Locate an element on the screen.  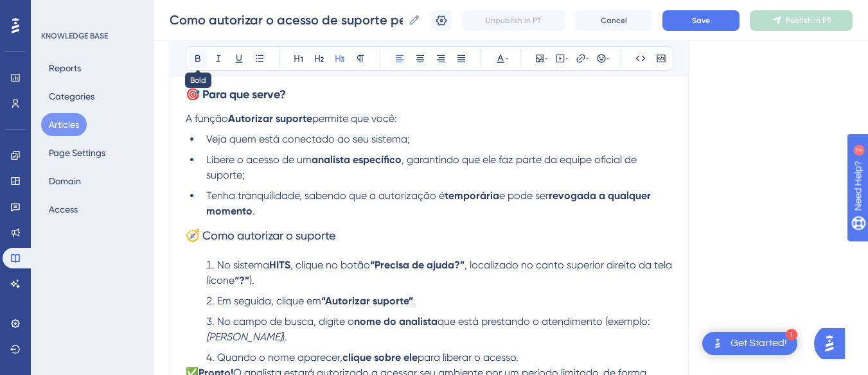
span: No sistema is located at coordinates (243, 264).